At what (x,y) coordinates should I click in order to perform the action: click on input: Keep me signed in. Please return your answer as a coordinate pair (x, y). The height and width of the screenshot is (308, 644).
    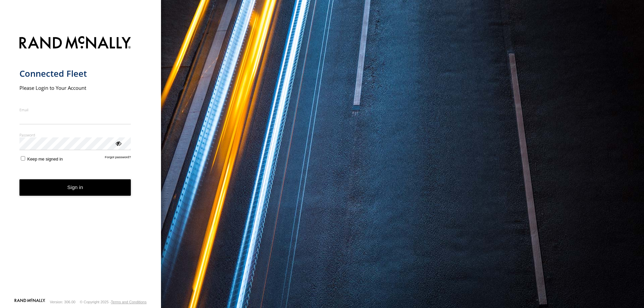
    Looking at the image, I should click on (23, 158).